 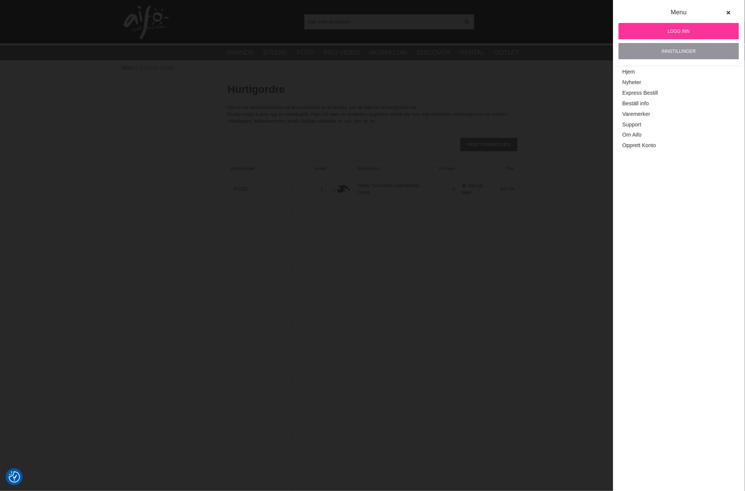 I want to click on a: Foto, so click(x=306, y=53).